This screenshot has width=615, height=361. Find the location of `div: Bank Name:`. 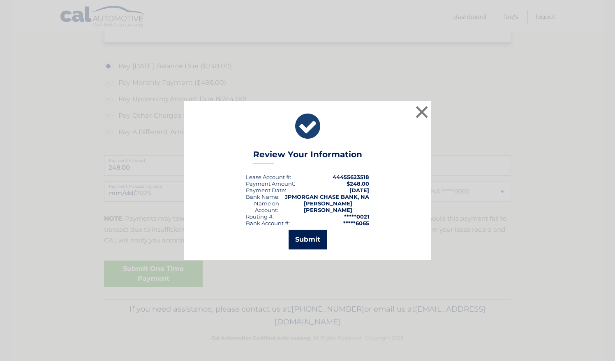

div: Bank Name: is located at coordinates (263, 197).